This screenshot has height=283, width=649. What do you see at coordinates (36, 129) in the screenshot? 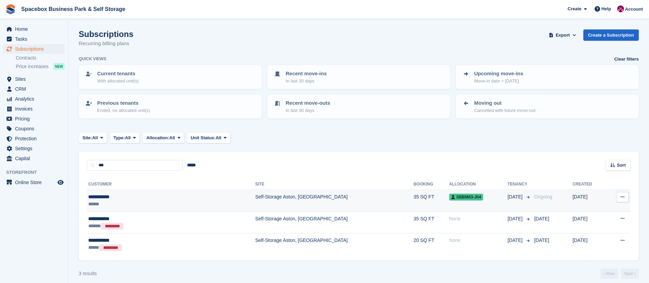
I see `span: Coupons` at bounding box center [36, 129].